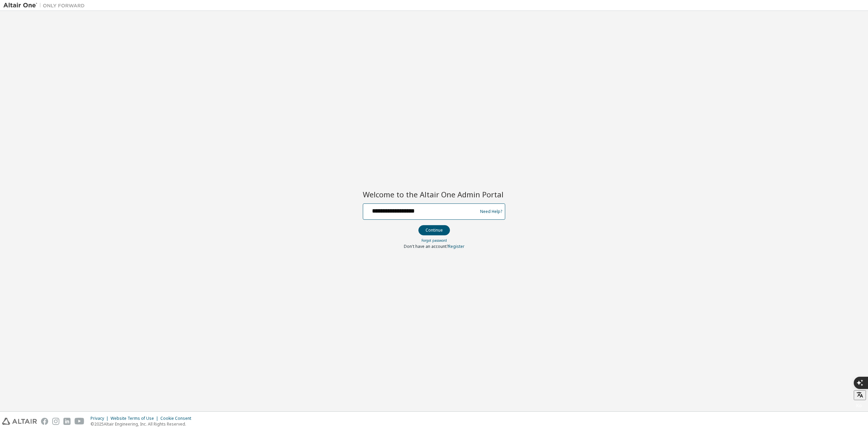 This screenshot has width=868, height=431. What do you see at coordinates (491, 211) in the screenshot?
I see `a: Need Help?` at bounding box center [491, 211].